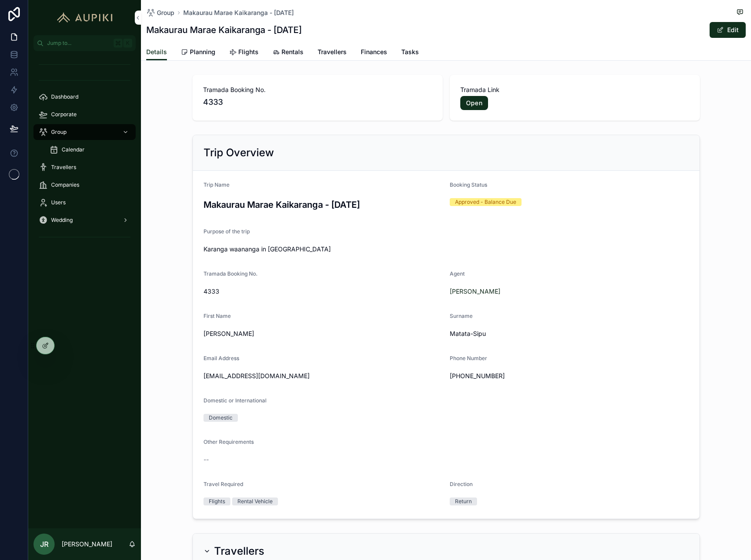 The height and width of the screenshot is (560, 751). What do you see at coordinates (85, 185) in the screenshot?
I see `a: Companies` at bounding box center [85, 185].